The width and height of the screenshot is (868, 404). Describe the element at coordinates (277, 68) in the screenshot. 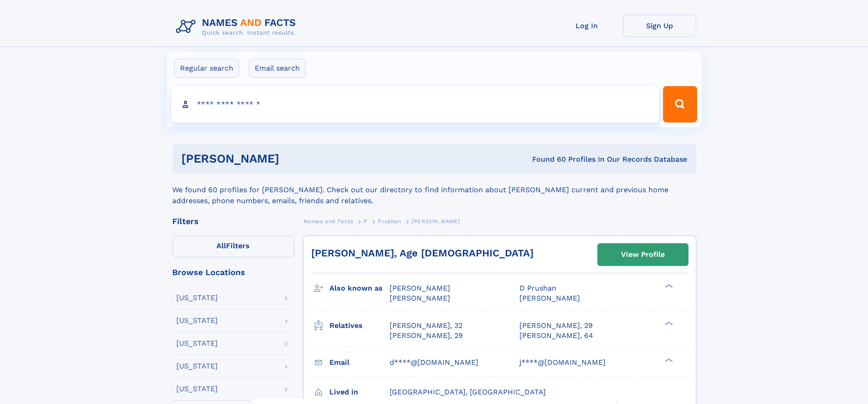

I see `label: Email search` at that location.